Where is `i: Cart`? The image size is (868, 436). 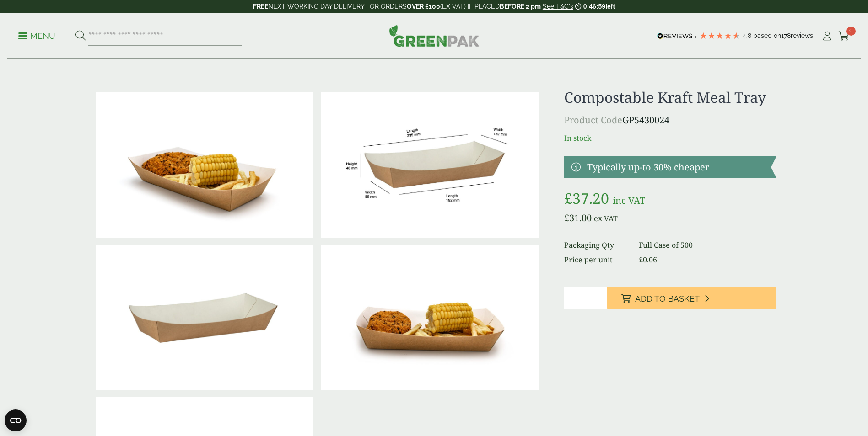 i: Cart is located at coordinates (844, 36).